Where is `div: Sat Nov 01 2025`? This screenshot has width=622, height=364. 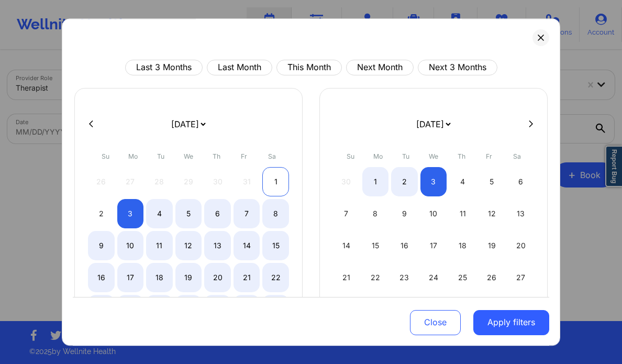
div: Sat Nov 01 2025 is located at coordinates (275, 182).